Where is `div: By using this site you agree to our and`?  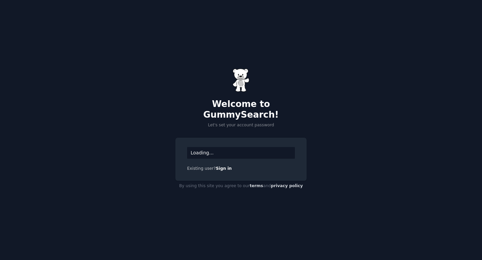
div: By using this site you agree to our and is located at coordinates (241, 186).